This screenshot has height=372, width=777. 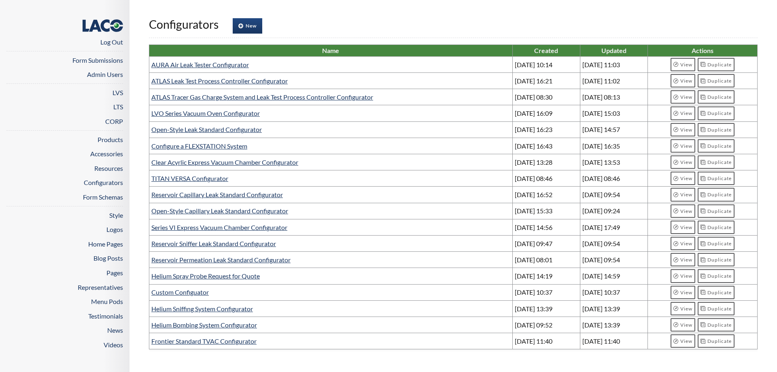 I want to click on a: Helium Bombing System Configurator, so click(x=204, y=325).